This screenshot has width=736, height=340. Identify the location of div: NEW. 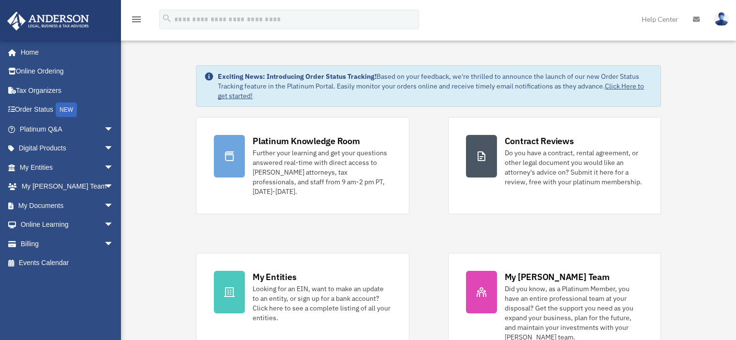
(66, 110).